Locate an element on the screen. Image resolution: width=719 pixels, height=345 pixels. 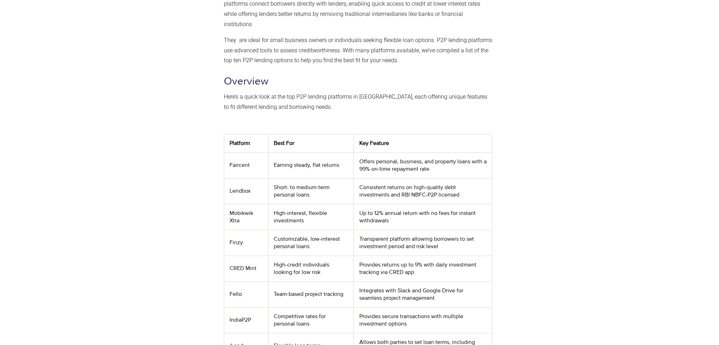
td: Consistent returns on high-quality debt investments and RBI NBFC-P2P licensed is located at coordinates (423, 191).